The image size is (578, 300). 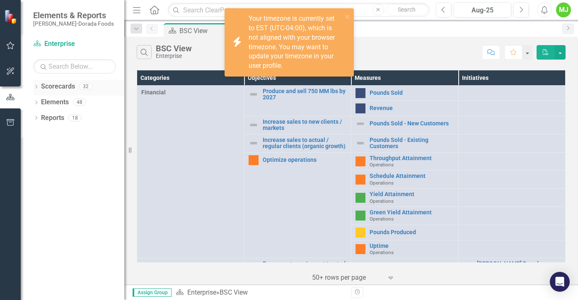 I want to click on img: Caution, so click(x=360, y=233).